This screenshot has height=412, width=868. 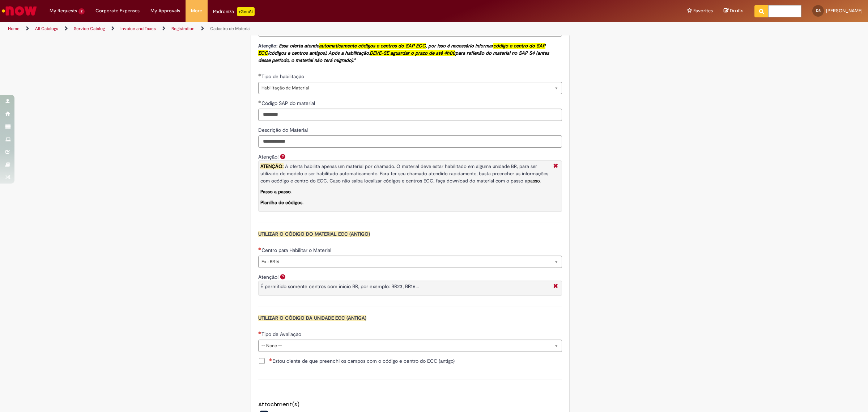 What do you see at coordinates (373, 45) in the screenshot?
I see `span: automaticamente códigos e centros do SAP ECC` at bounding box center [373, 45].